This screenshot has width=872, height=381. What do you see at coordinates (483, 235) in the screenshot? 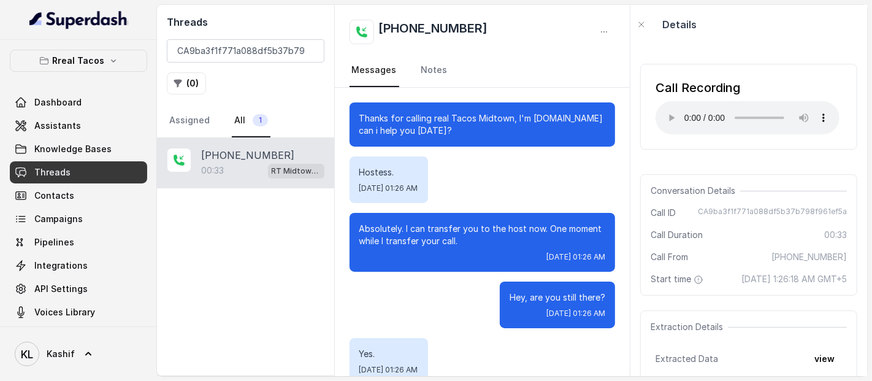
I see `p: Absolutely. I can transfer you to the host now. One moment while I transfer your call.` at bounding box center [483, 235].